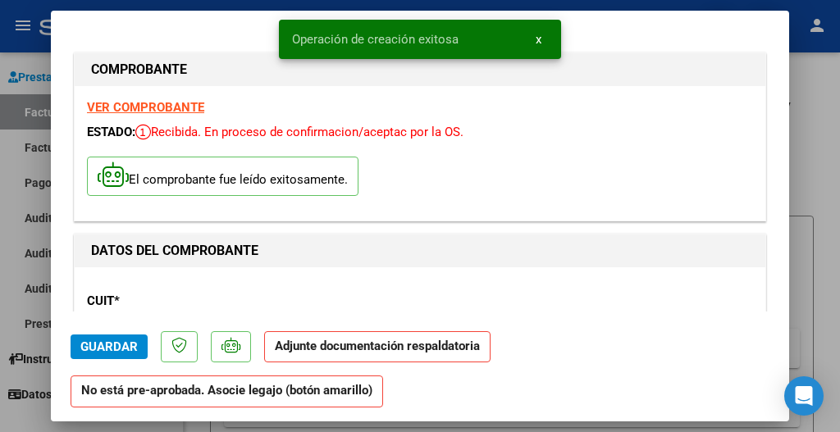  Describe the element at coordinates (375, 39) in the screenshot. I see `span: Operación de creación exitosa` at that location.